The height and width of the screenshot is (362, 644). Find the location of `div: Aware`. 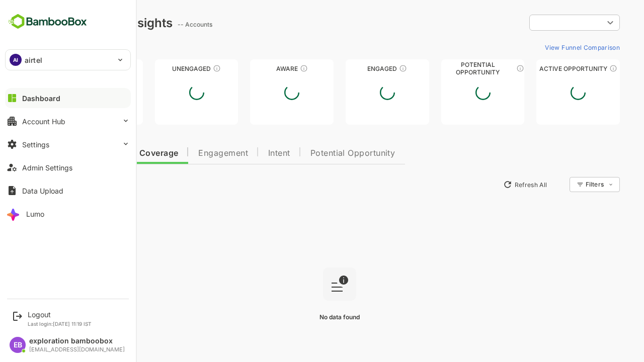

div: Aware is located at coordinates (257, 68).